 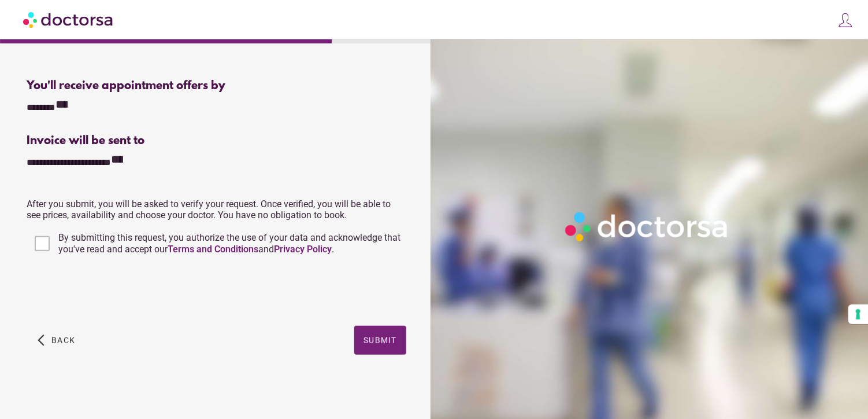 I want to click on div: Invoice will be sent to, so click(x=217, y=141).